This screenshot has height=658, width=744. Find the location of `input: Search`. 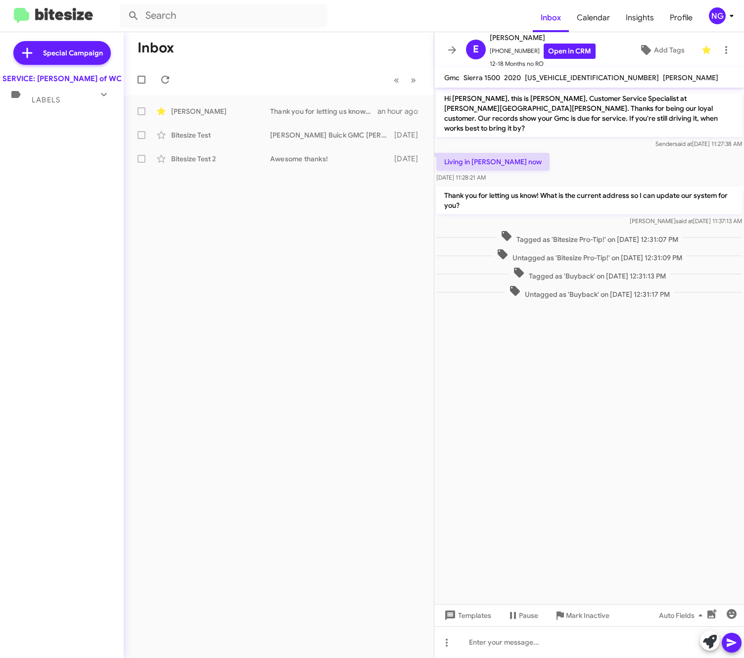

input: Search is located at coordinates (224, 16).